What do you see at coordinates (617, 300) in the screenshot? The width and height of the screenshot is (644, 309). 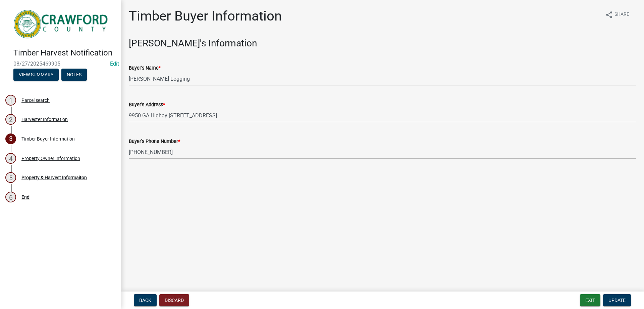 I see `button: Update` at bounding box center [617, 300].